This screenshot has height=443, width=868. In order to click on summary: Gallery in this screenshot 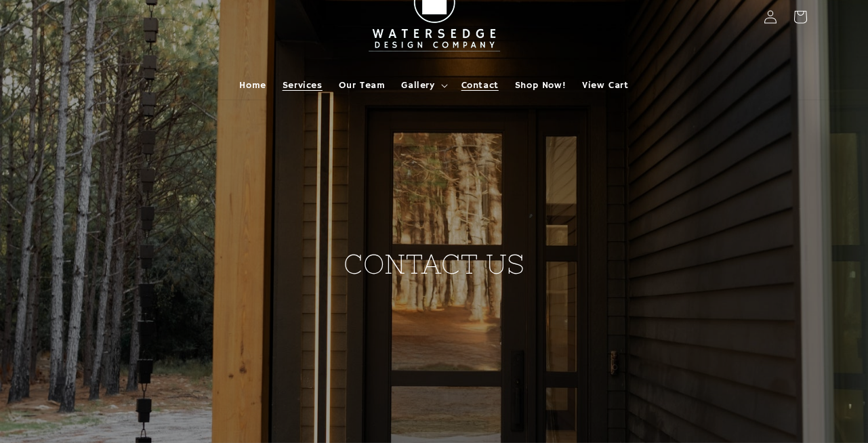, I will do `click(423, 86)`.